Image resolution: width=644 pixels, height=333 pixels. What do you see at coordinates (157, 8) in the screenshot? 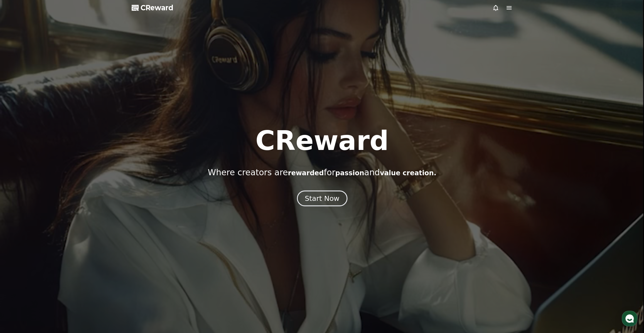
I see `span: CReward` at bounding box center [157, 8].